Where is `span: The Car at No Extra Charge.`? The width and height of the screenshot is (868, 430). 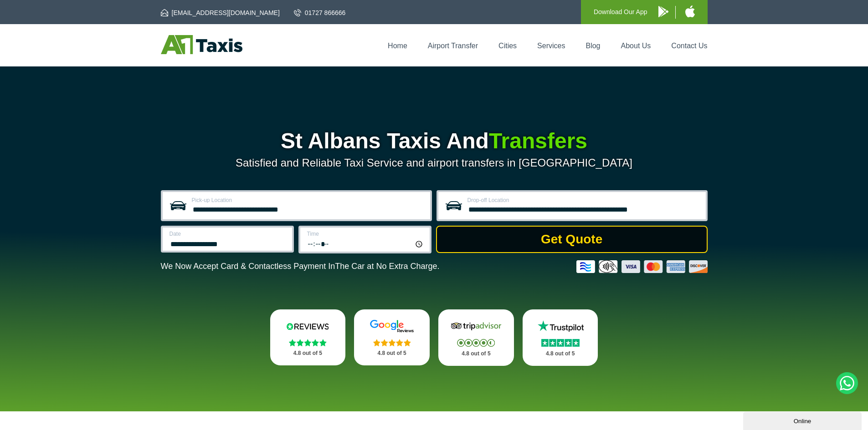
span: The Car at No Extra Charge. is located at coordinates (387, 266).